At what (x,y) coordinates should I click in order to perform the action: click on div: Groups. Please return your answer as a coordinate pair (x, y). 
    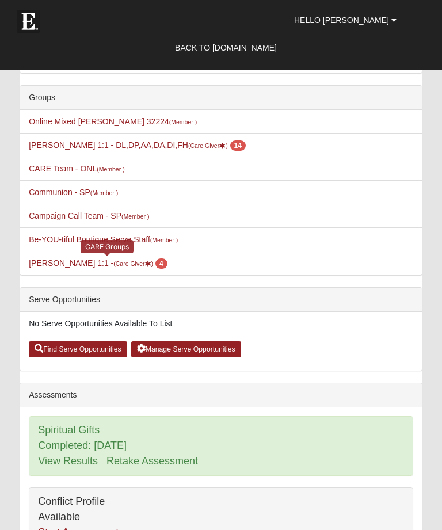
    Looking at the image, I should click on (221, 98).